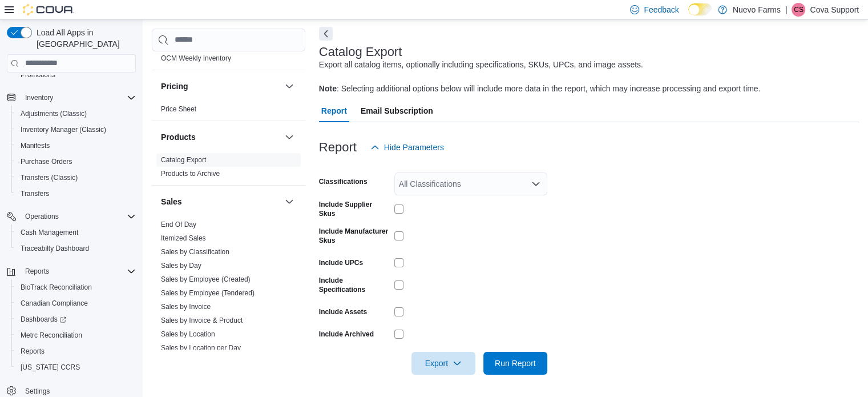  I want to click on span: Dashboards, so click(44, 319).